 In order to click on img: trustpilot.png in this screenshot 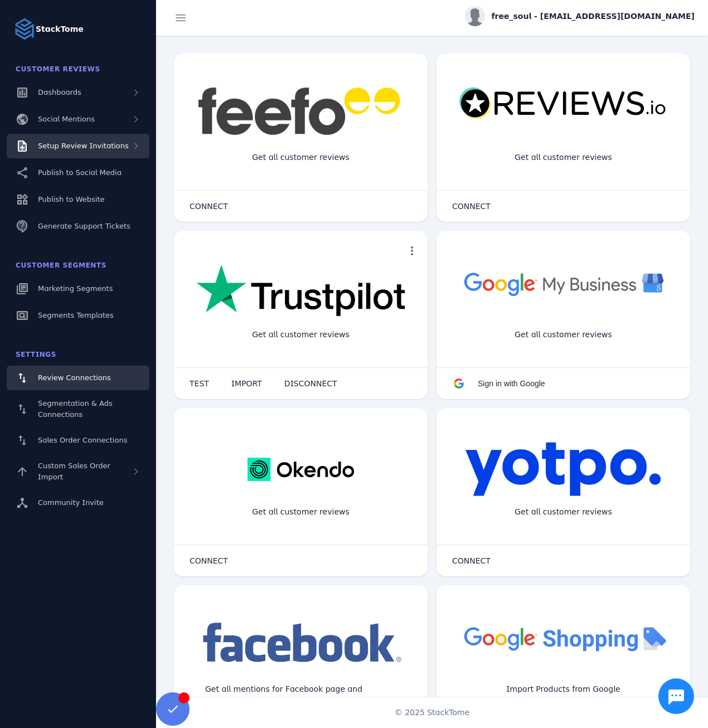, I will do `click(300, 291)`.